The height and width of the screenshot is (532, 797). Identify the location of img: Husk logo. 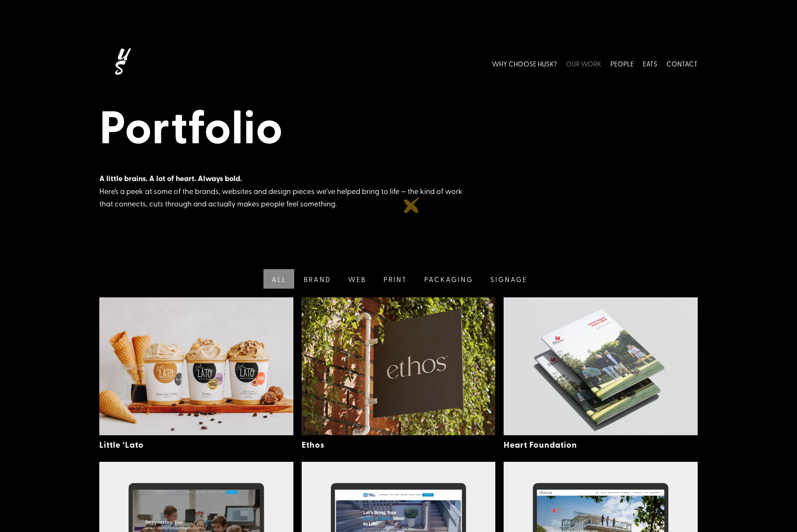
(122, 64).